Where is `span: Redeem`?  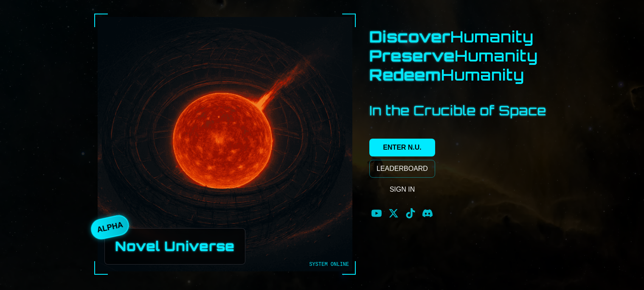
span: Redeem is located at coordinates (405, 75).